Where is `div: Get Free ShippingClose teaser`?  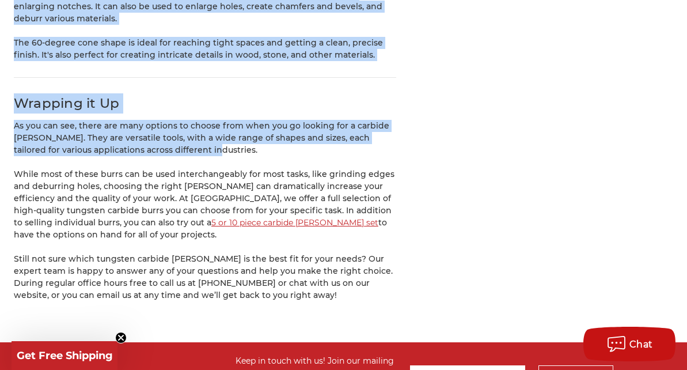
div: Get Free ShippingClose teaser is located at coordinates (65, 355).